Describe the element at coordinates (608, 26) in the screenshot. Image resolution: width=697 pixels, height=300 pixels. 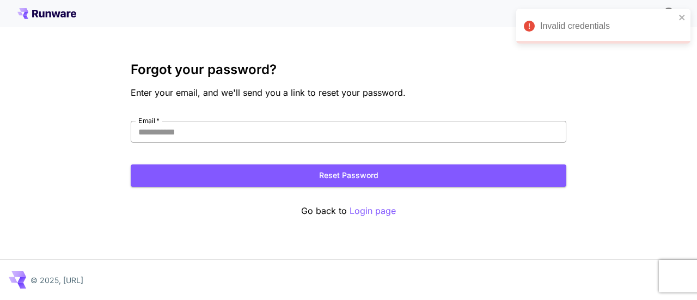
I see `div: Invalid credentials` at that location.